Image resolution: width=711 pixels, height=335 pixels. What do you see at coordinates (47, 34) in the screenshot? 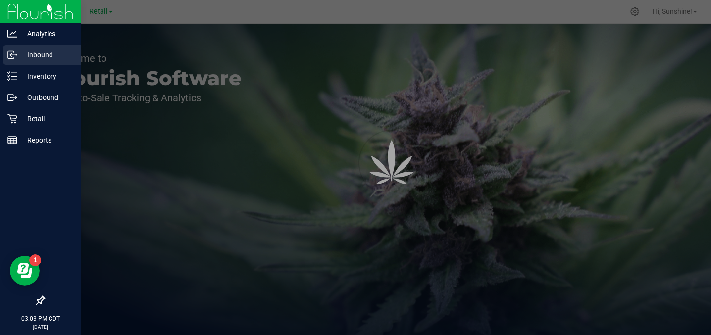
I see `p: Analytics` at bounding box center [47, 34].